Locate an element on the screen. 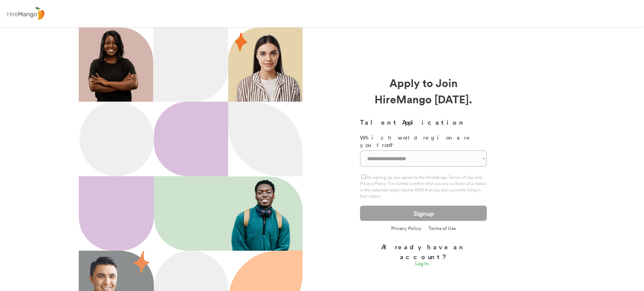 The height and width of the screenshot is (291, 644). img: 200x220.png is located at coordinates (113, 64).